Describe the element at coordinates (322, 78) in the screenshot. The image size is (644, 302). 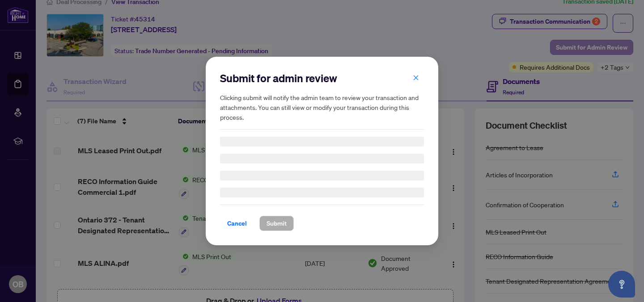
I see `h2: Submit for admin review` at that location.